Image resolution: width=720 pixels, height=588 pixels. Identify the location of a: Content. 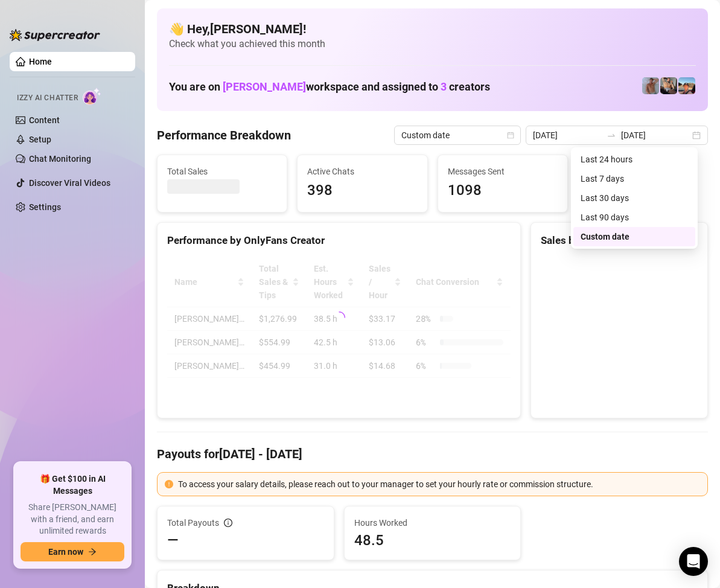
(44, 120).